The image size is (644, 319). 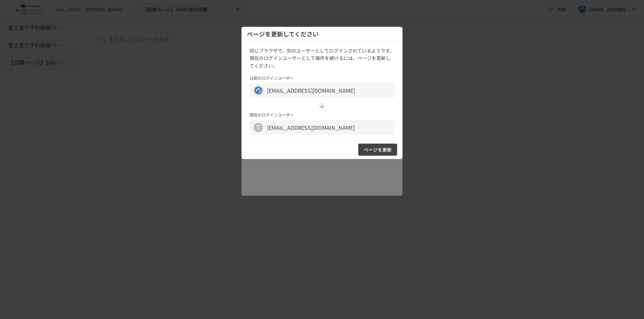 What do you see at coordinates (322, 114) in the screenshot?
I see `p: 現在のログインユーザー` at bounding box center [322, 114].